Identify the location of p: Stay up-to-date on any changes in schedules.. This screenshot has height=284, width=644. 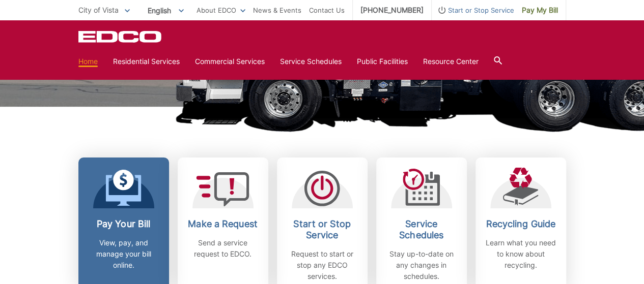
(421, 265).